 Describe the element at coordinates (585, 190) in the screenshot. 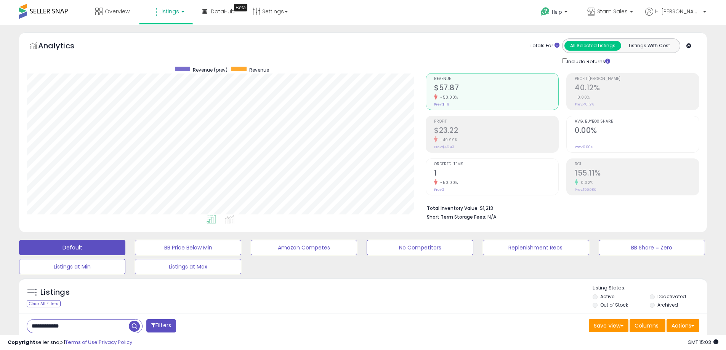

I see `small: Prev: 155.08%` at that location.